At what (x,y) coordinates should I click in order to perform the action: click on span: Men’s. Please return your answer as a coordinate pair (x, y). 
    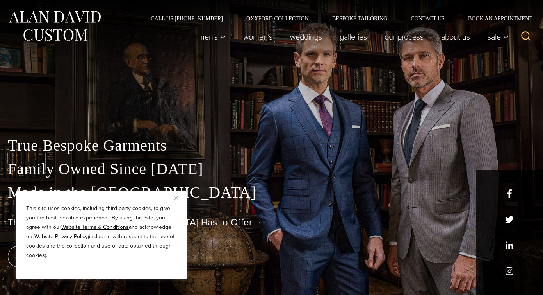
    Looking at the image, I should click on (212, 37).